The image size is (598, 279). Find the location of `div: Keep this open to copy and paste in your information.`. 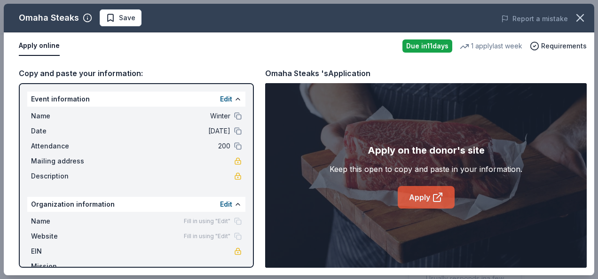

div: Keep this open to copy and paste in your information. is located at coordinates (426, 169).